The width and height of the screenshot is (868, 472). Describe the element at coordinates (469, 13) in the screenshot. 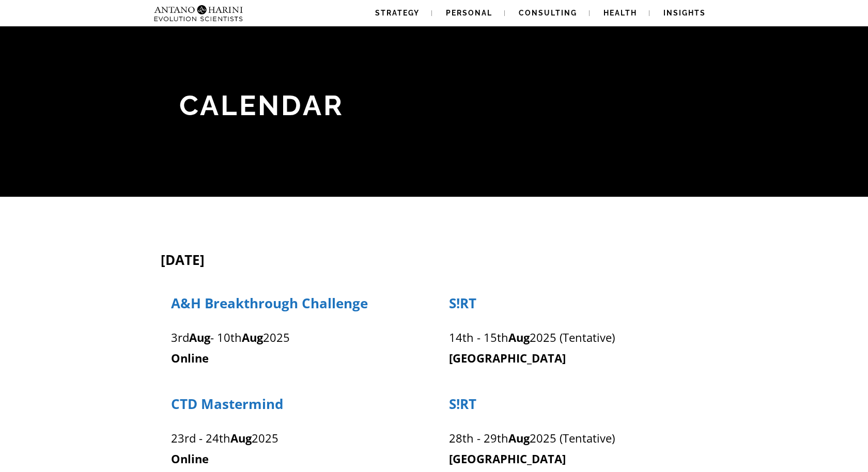

I see `span: Personal` at that location.